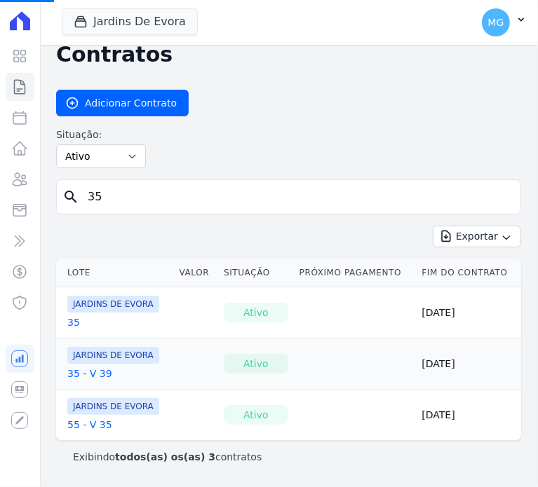 Image resolution: width=538 pixels, height=487 pixels. Describe the element at coordinates (477, 236) in the screenshot. I see `button: Exportar` at that location.